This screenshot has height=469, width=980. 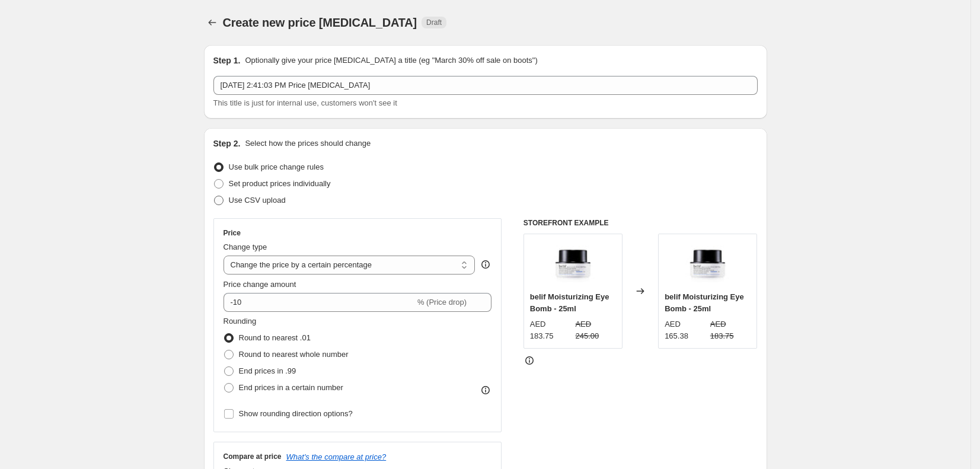 I want to click on span: Set product prices individually, so click(x=280, y=183).